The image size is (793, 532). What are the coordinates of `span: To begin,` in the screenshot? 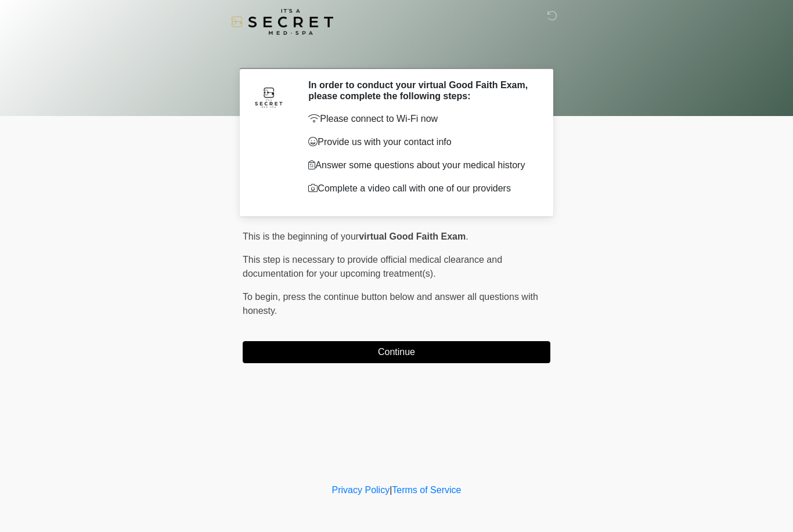 It's located at (262, 297).